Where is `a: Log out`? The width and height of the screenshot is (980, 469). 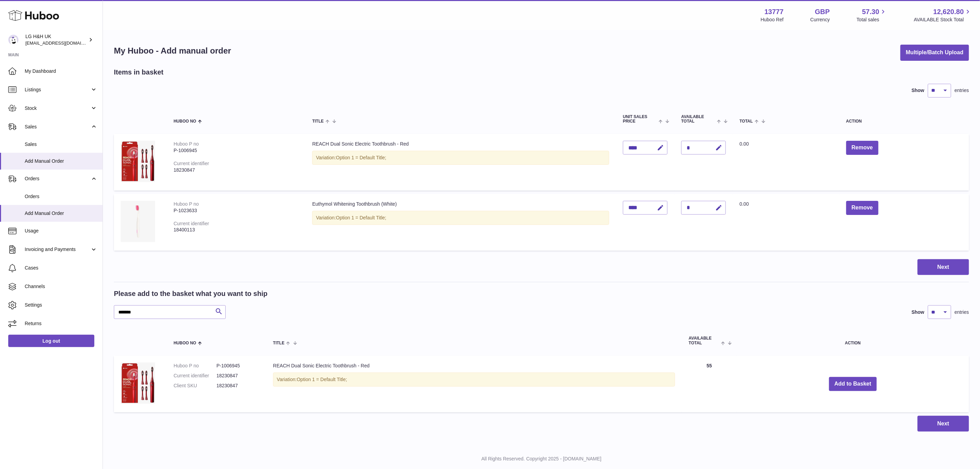
a: Log out is located at coordinates (51, 341).